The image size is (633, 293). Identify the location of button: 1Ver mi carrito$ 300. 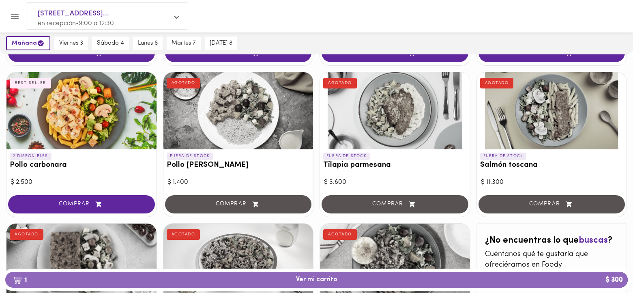
(316, 279).